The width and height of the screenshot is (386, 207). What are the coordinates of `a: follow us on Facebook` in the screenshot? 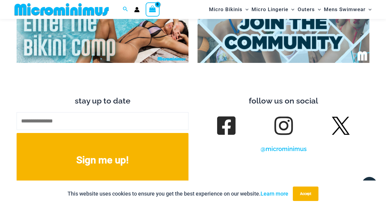 It's located at (226, 126).